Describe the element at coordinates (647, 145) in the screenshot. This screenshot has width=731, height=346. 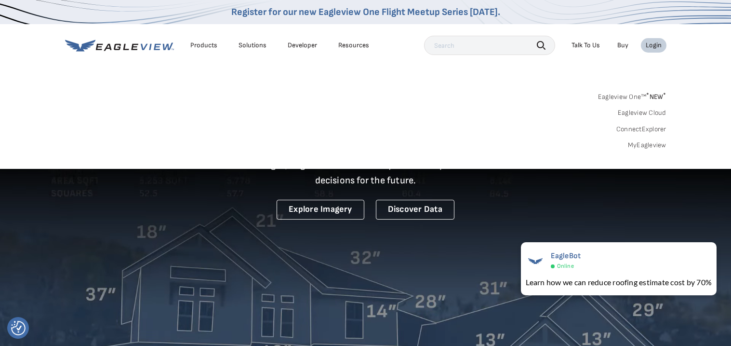
I see `a: MyEagleview` at that location.